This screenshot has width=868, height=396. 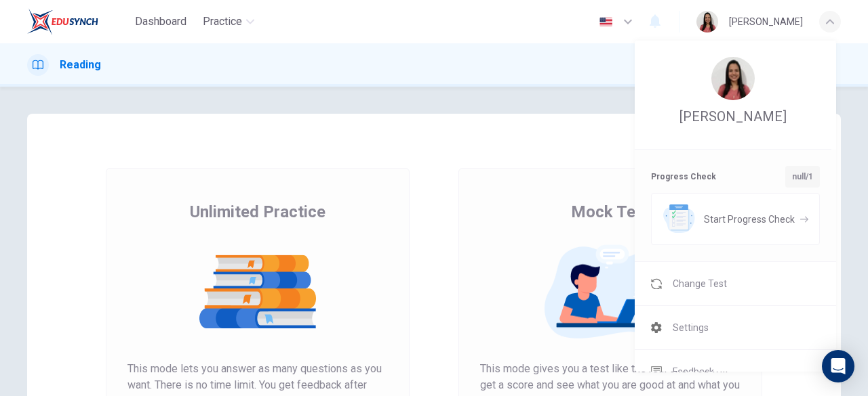 I want to click on img: Start Progress Check, so click(x=679, y=219).